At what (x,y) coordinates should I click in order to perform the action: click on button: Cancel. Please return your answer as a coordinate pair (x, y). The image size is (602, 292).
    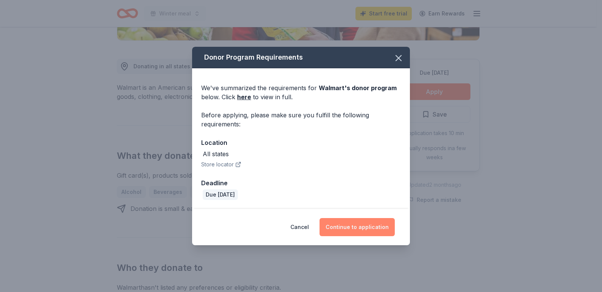
    Looking at the image, I should click on (299, 227).